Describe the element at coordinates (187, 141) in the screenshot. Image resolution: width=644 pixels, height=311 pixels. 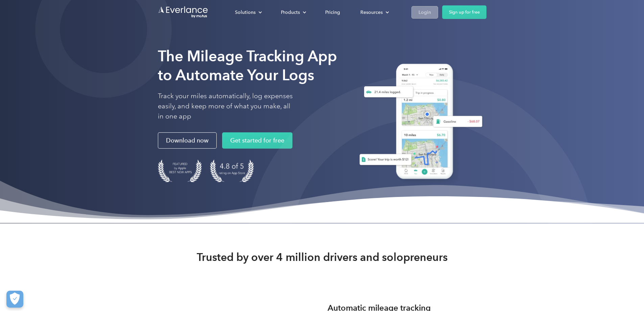
I see `a: Download now` at that location.